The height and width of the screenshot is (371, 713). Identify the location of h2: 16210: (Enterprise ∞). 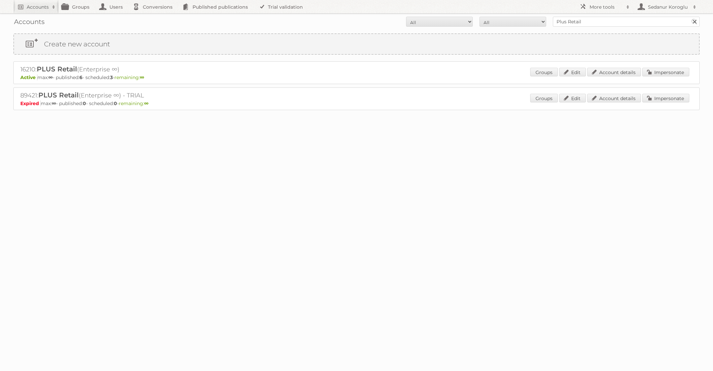
(137, 69).